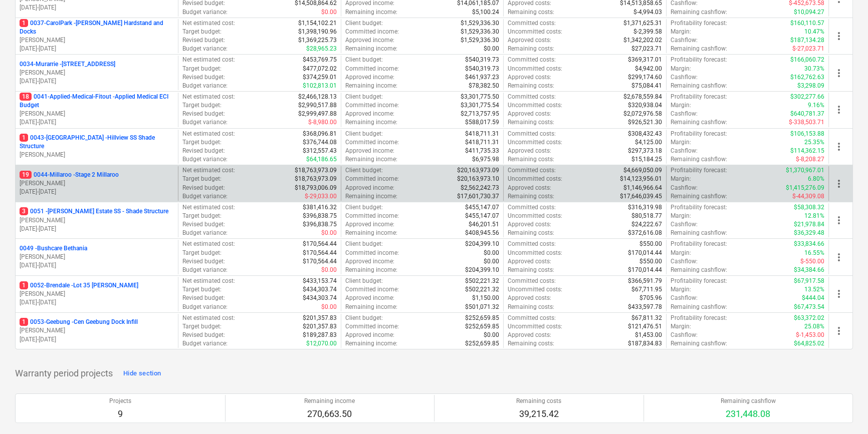 The image size is (868, 434). Describe the element at coordinates (809, 12) in the screenshot. I see `p: $10,094.27` at that location.